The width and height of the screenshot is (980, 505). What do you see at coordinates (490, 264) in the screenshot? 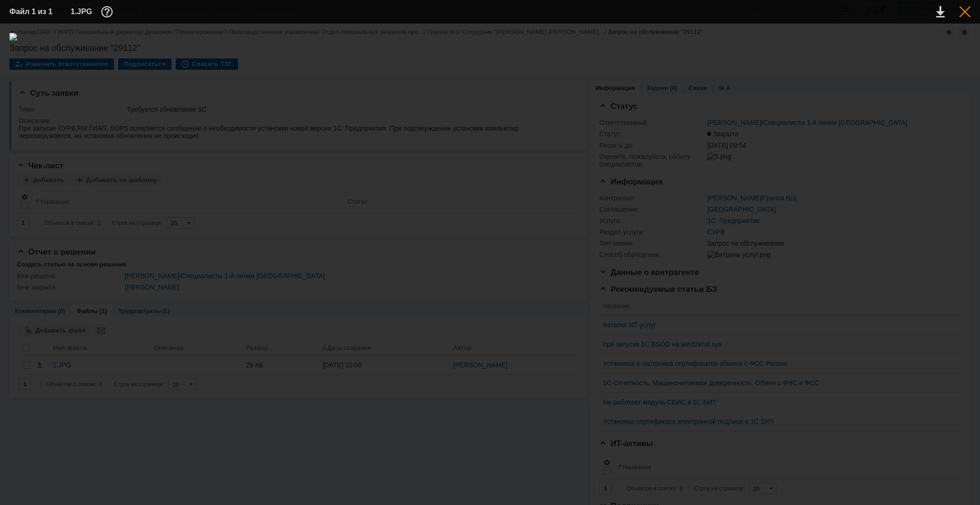
I see `img: download` at bounding box center [490, 264].